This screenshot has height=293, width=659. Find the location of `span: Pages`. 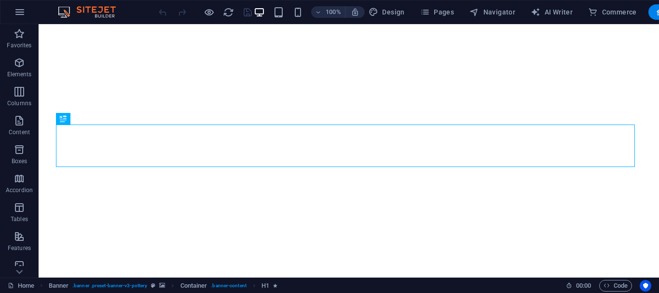

span: Pages is located at coordinates (437, 12).